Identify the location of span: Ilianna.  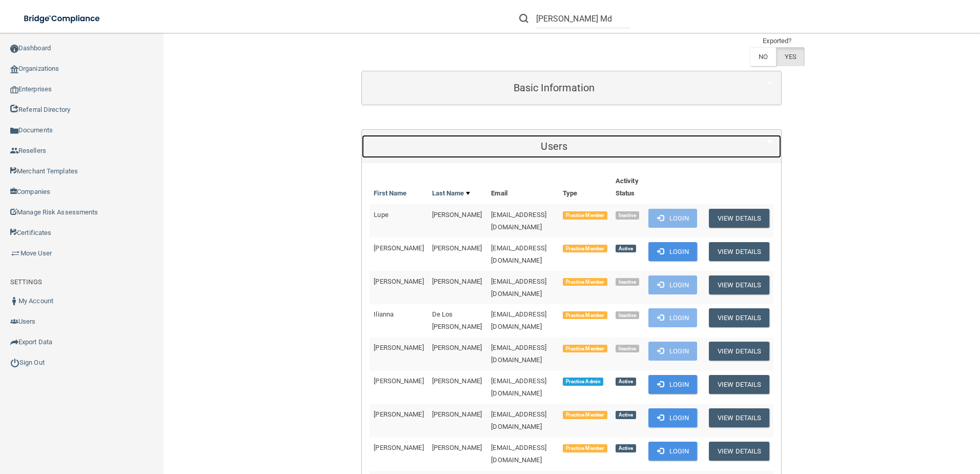
(383, 314).